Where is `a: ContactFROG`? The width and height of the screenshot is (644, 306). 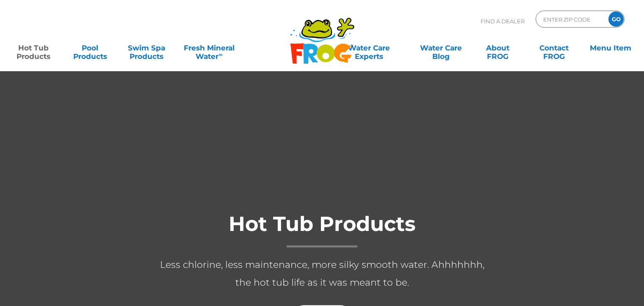 a: ContactFROG is located at coordinates (554, 48).